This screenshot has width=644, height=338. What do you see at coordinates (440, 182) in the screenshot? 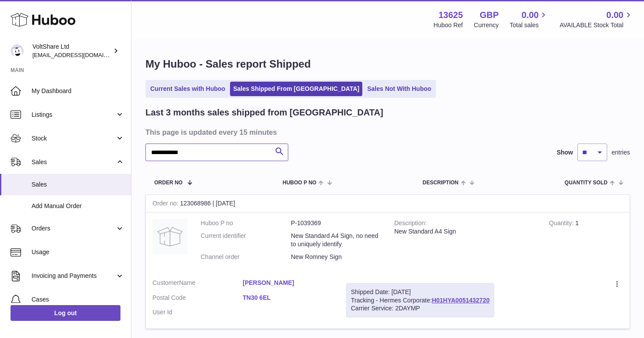
I see `span: Description` at bounding box center [440, 182].